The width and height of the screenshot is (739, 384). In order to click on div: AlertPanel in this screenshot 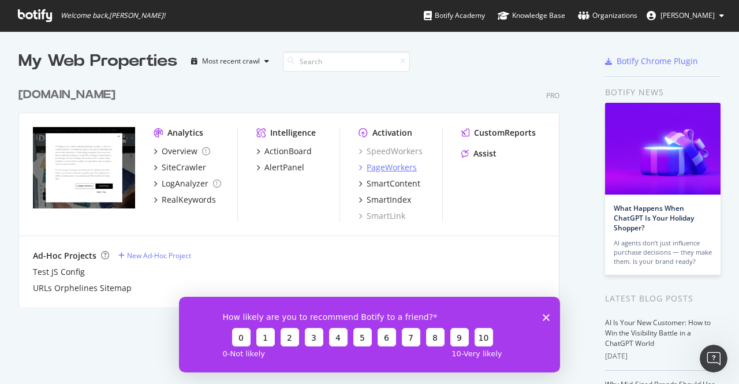, I will do `click(284, 167)`.